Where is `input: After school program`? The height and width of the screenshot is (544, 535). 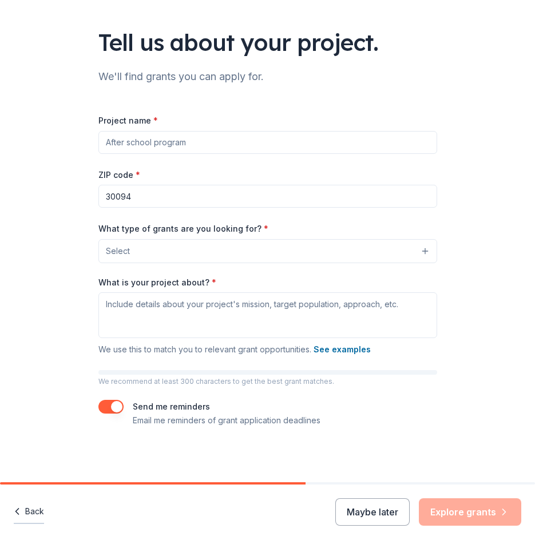
input: After school program is located at coordinates (268, 143).